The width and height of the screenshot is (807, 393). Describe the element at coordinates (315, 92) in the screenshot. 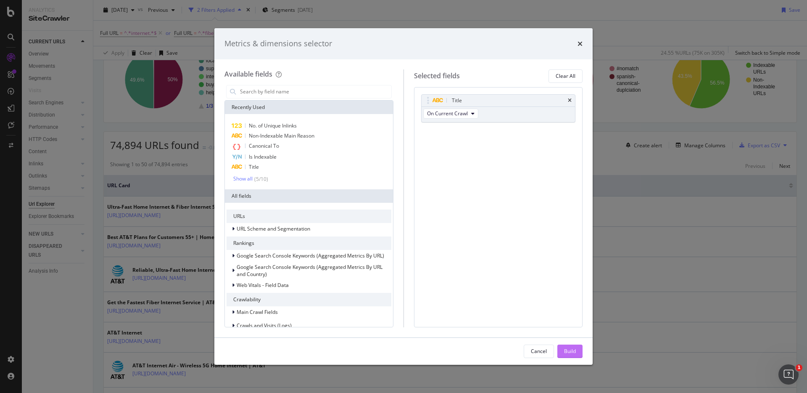

I see `input: Search by field name` at that location.